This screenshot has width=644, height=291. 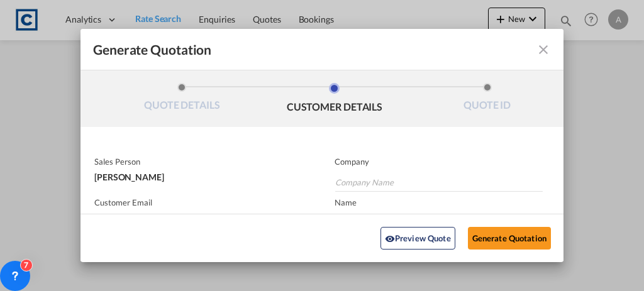 What do you see at coordinates (487, 100) in the screenshot?
I see `li: QUOTE ID` at bounding box center [487, 100].